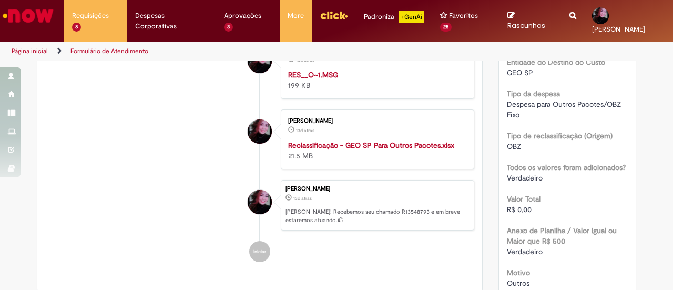 The width and height of the screenshot is (673, 290). What do you see at coordinates (313, 75) in the screenshot?
I see `a: RES__O~1.MSG` at bounding box center [313, 75].